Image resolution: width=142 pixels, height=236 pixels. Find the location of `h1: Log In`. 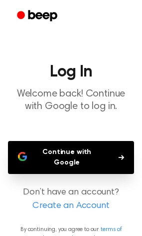

h1: Log In is located at coordinates (71, 72).